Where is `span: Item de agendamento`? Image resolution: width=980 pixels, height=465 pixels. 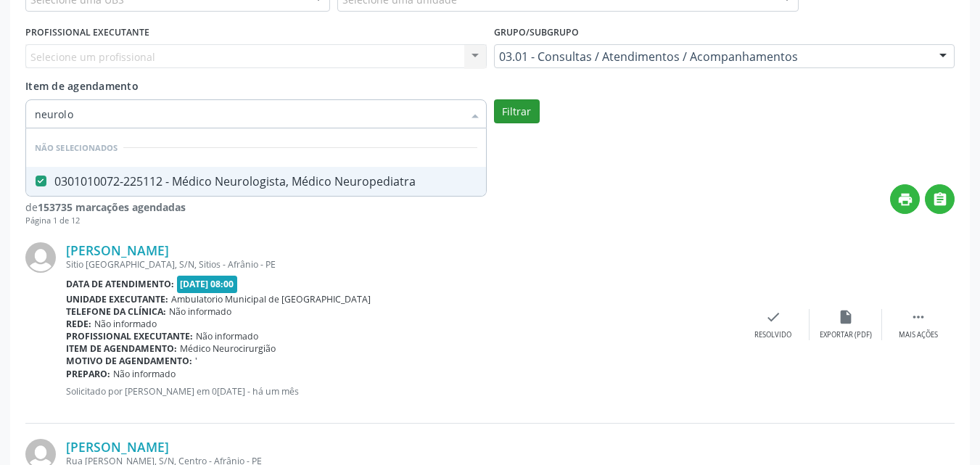 span: Item de agendamento is located at coordinates (82, 86).